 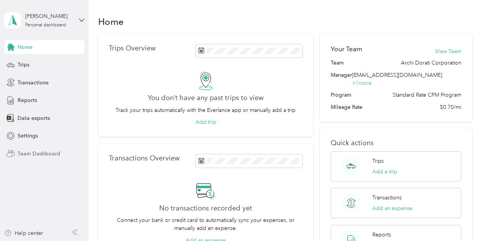 What do you see at coordinates (34, 118) in the screenshot?
I see `span: Data exports` at bounding box center [34, 118].